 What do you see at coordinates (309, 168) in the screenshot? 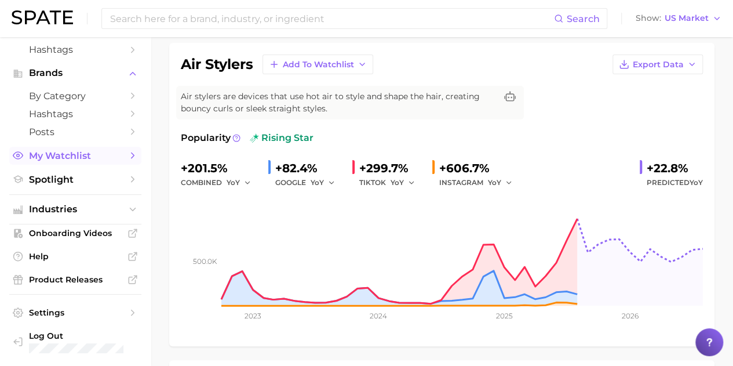
I see `div: +82.4%` at bounding box center [309, 168].